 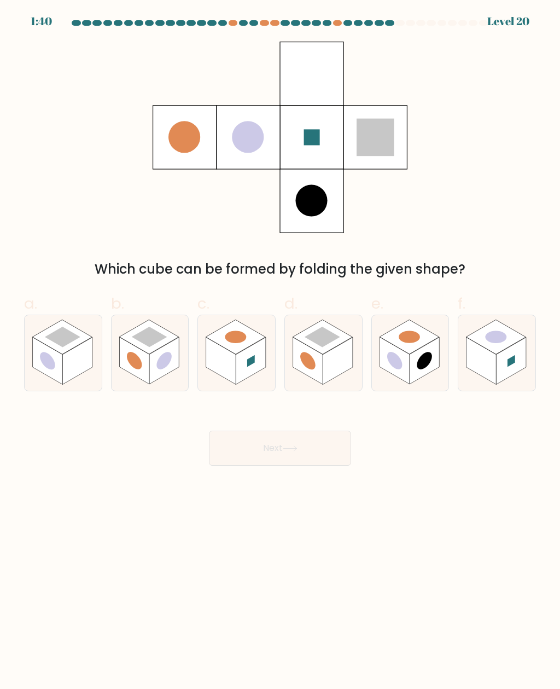 What do you see at coordinates (462, 303) in the screenshot?
I see `span: f.` at bounding box center [462, 303].